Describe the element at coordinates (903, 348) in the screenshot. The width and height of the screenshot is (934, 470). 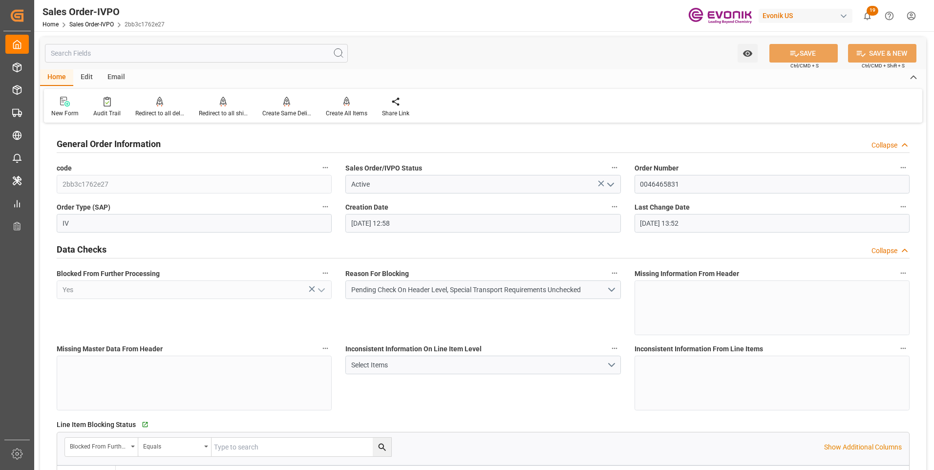
I see `button: Inconsistent Information From Line Items` at that location.